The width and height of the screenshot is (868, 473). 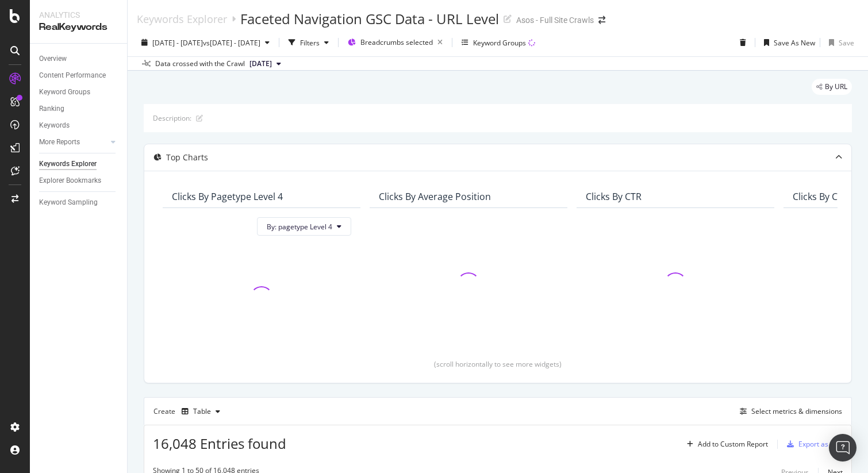 What do you see at coordinates (843, 447) in the screenshot?
I see `div: Open Intercom Messenger` at bounding box center [843, 447].